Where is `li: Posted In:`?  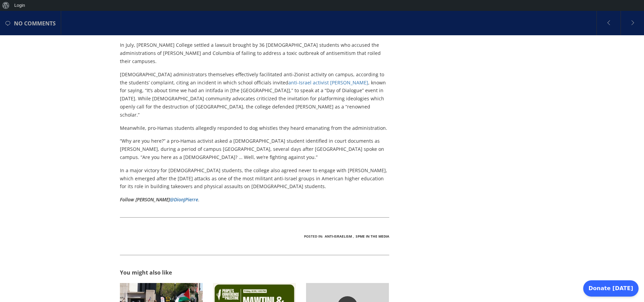
li: Posted In: is located at coordinates (313, 236).